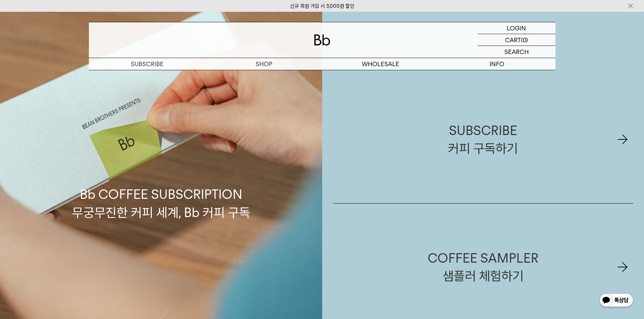 The width and height of the screenshot is (644, 319). What do you see at coordinates (517, 28) in the screenshot?
I see `a: LOGIN` at bounding box center [517, 28].